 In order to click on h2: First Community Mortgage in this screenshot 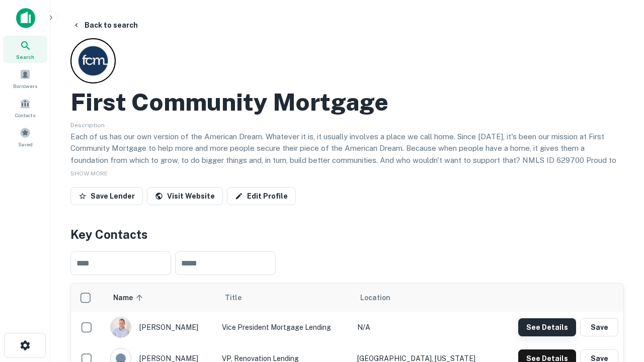, I will do `click(229, 102)`.